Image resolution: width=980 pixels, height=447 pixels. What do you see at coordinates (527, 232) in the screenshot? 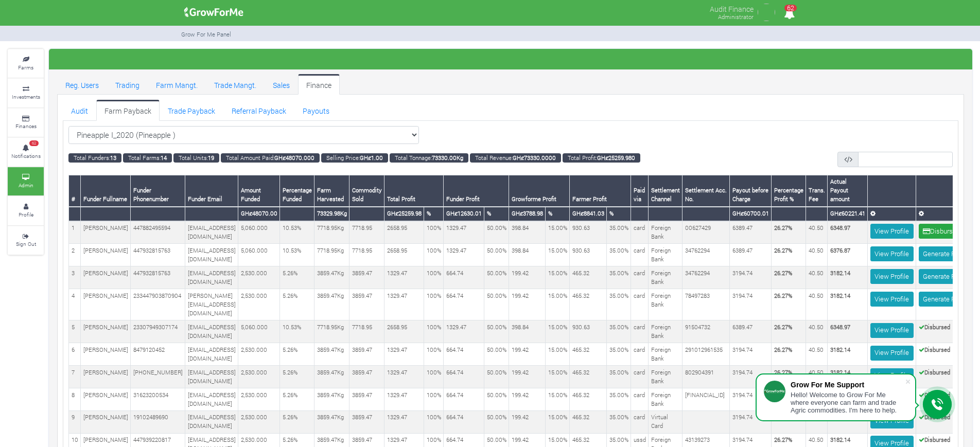
I see `td: 398.84` at bounding box center [527, 232].